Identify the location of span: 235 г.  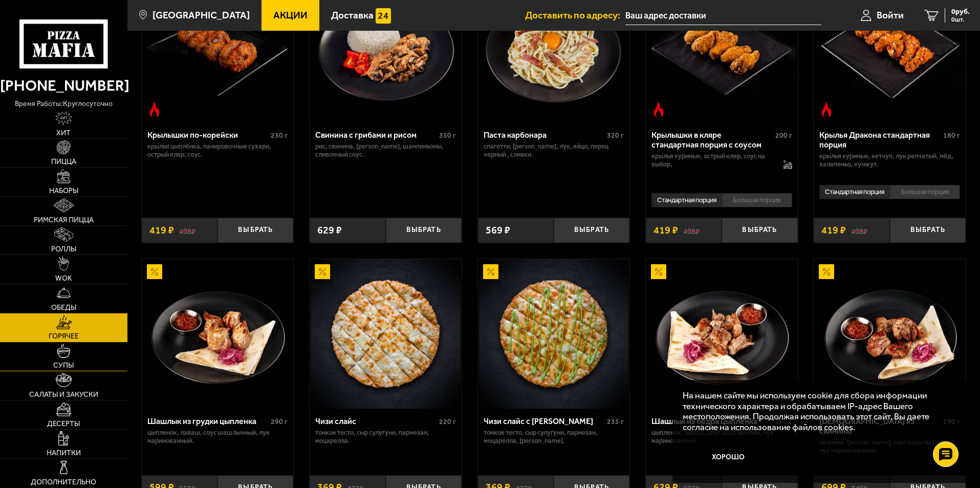
(614, 421).